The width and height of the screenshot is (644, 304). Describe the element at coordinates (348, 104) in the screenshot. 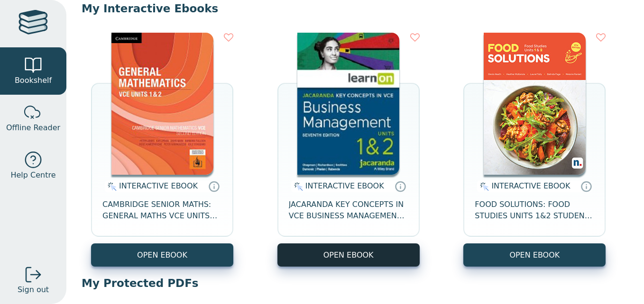

I see `img: 6de7bc63-ffc5-4812-8446-4e17a3e5be0d.jpg` at that location.